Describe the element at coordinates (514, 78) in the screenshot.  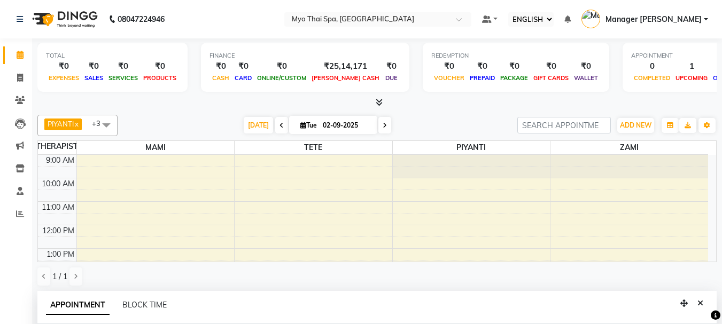
I see `span: PACKAGE` at that location.